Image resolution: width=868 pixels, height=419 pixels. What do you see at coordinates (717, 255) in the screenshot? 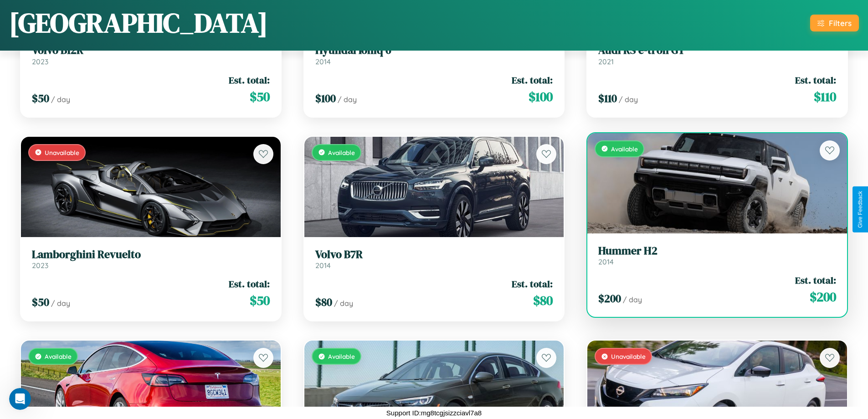
I see `a: Hummer H22014` at bounding box center [717, 255].